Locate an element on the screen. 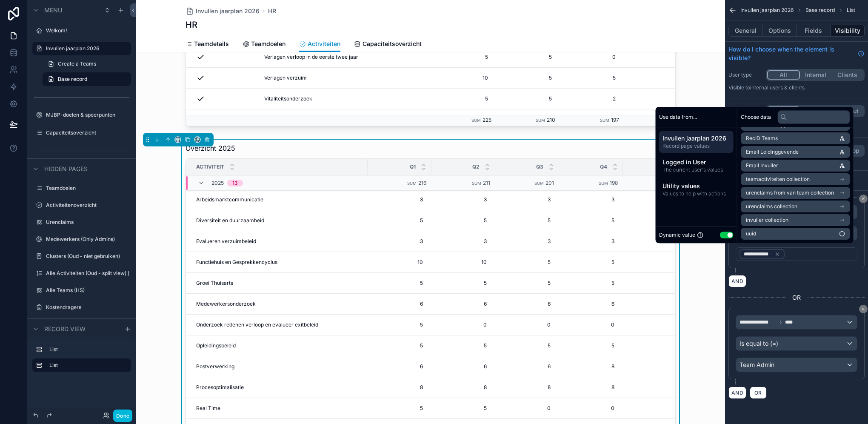 Image resolution: width=868 pixels, height=424 pixels. label: Kostendragers is located at coordinates (86, 307).